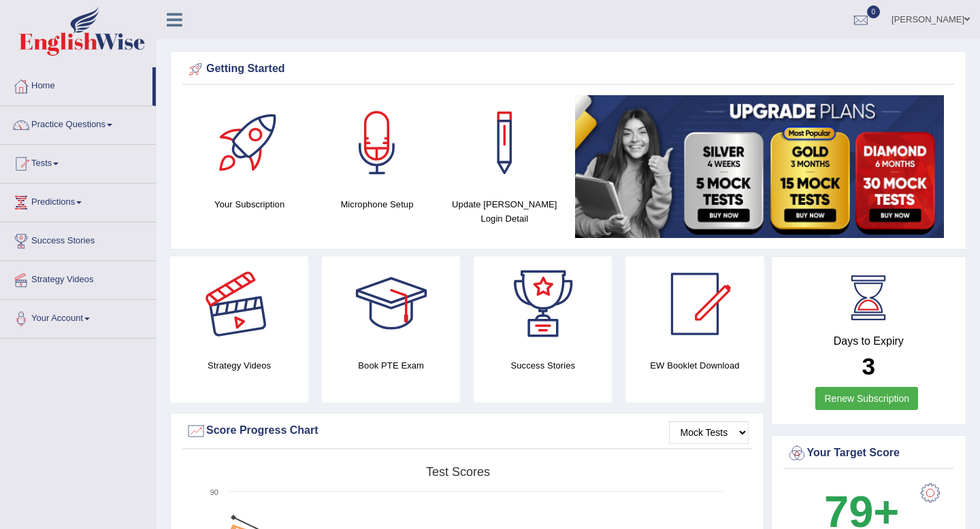 The width and height of the screenshot is (980, 529). I want to click on h4: Days to Expiry, so click(869, 341).